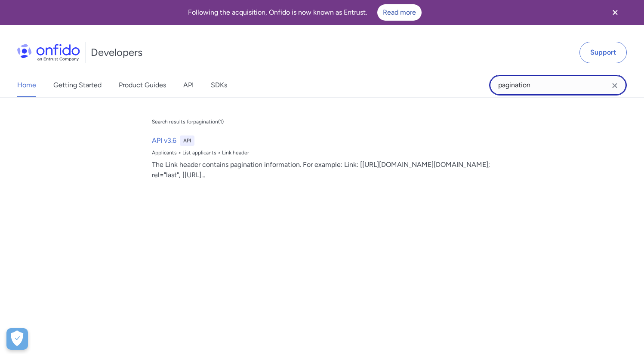 This screenshot has width=644, height=354. What do you see at coordinates (49, 53) in the screenshot?
I see `img: Onfido Logo` at bounding box center [49, 53].